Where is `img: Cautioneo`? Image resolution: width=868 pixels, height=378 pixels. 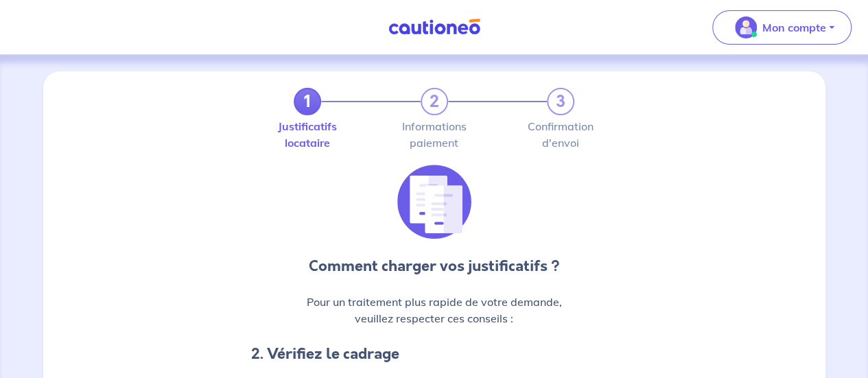
img: Cautioneo is located at coordinates (435, 27).